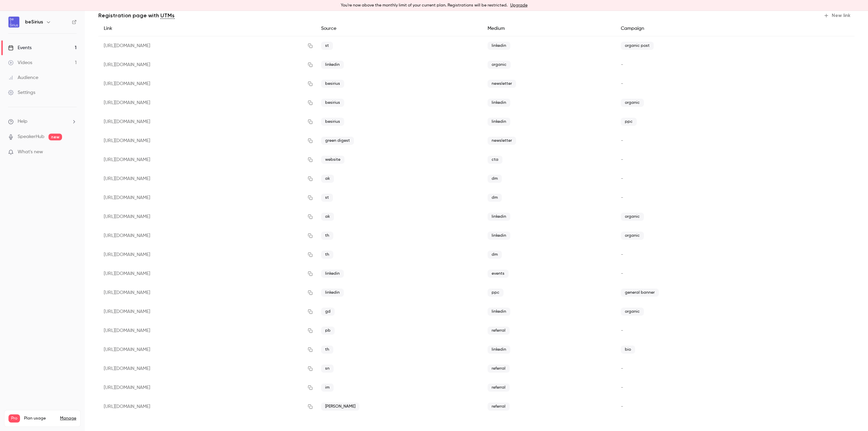  What do you see at coordinates (136, 16) in the screenshot?
I see `p: Registration page with` at bounding box center [136, 16].